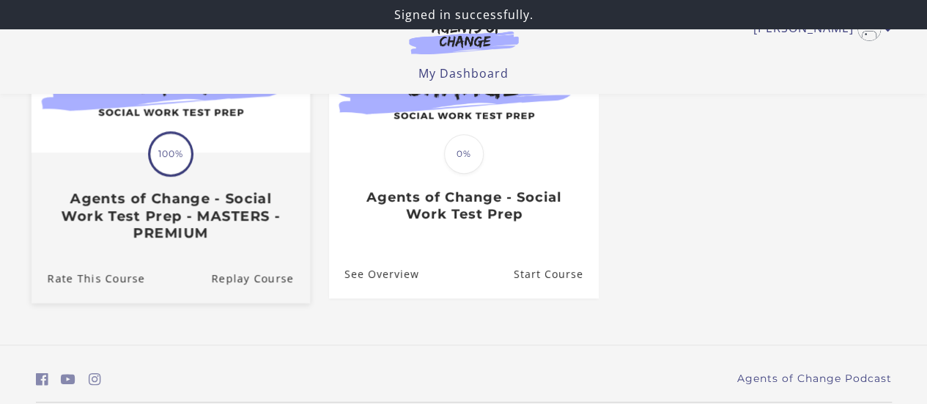 The image size is (927, 404). What do you see at coordinates (68, 379) in the screenshot?
I see `i: https://www.youtube.com/c/AgentsofChangeTestPrepbyMeaganMitchell (Open in a new window)` at bounding box center [68, 379].